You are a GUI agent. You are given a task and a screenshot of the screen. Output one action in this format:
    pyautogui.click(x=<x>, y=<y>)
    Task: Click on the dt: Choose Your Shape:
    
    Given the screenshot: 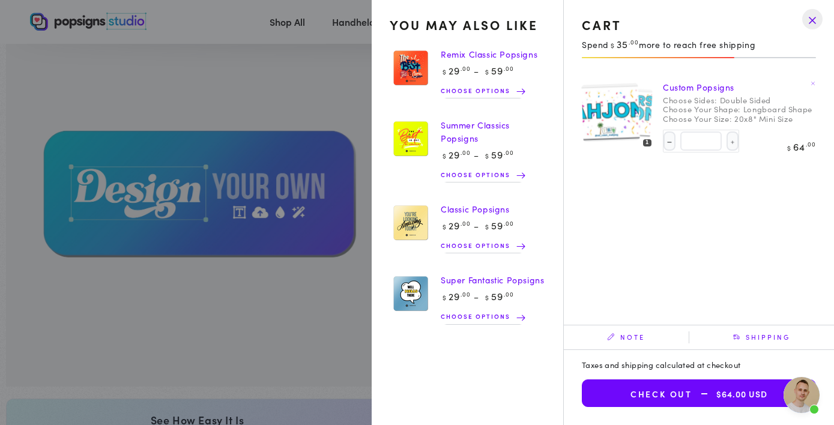 What is the action you would take?
    pyautogui.click(x=702, y=109)
    